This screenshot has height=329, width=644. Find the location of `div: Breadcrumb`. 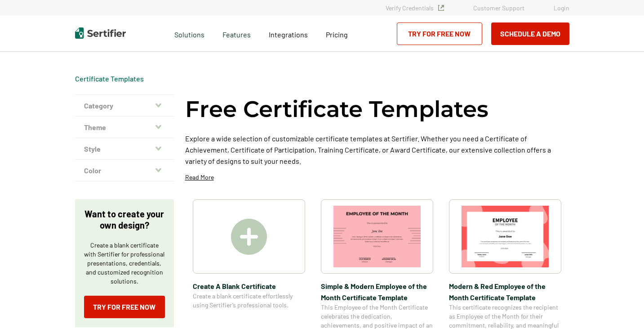

div: Breadcrumb is located at coordinates (109, 79).